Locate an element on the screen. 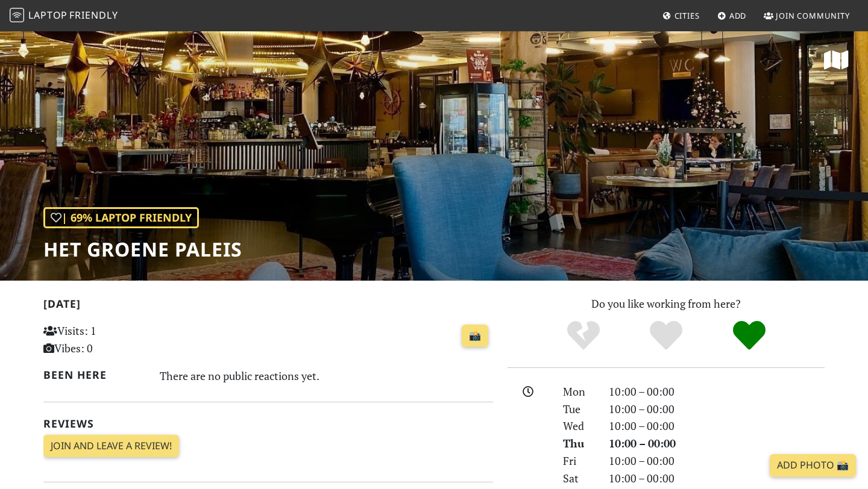  div: Fri is located at coordinates (578, 461).